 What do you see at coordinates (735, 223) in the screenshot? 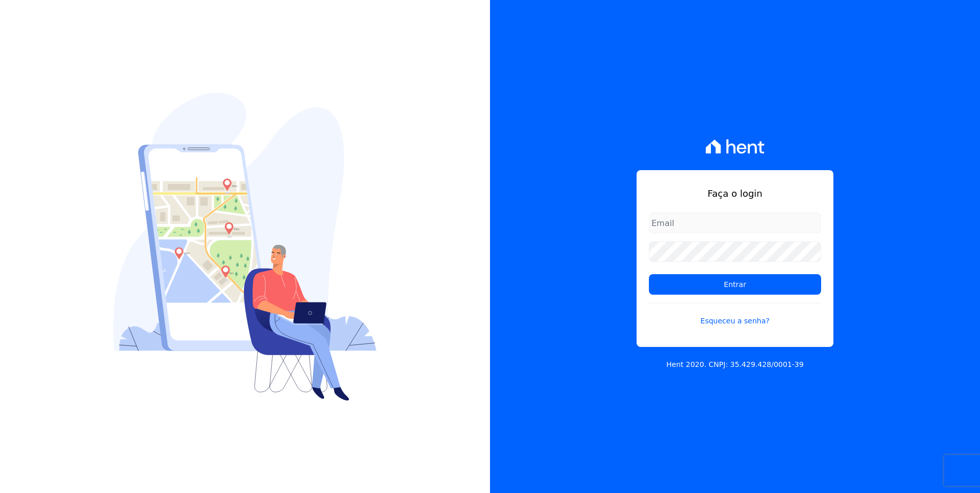
I see `input: Email` at bounding box center [735, 223].